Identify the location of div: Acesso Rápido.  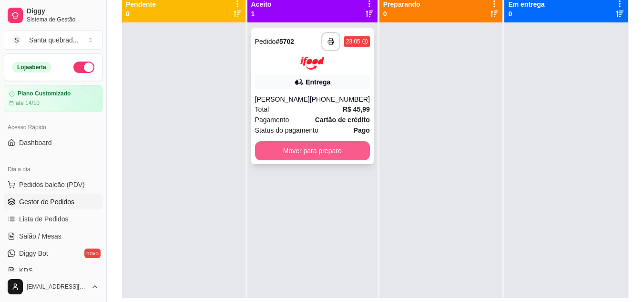
(53, 127).